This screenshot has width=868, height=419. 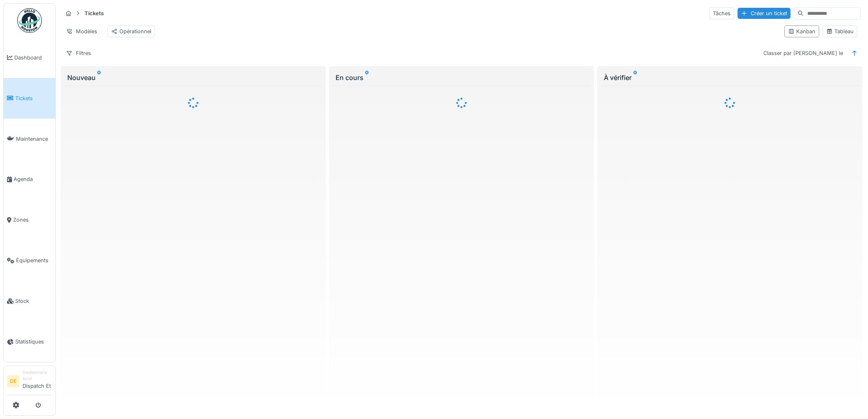 I want to click on div: En cours, so click(x=461, y=78).